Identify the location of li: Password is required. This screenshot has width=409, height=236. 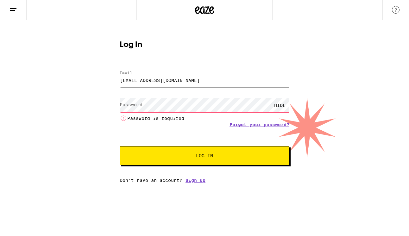
(204, 118).